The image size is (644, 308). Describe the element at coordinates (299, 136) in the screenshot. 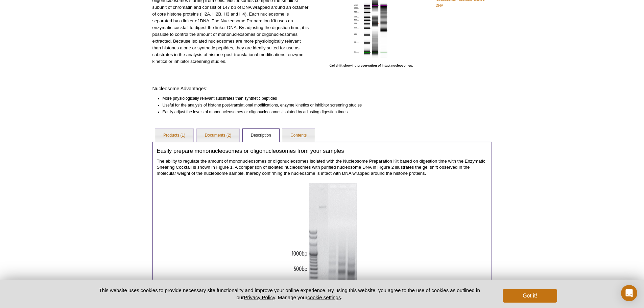

I see `a: Contents` at that location.